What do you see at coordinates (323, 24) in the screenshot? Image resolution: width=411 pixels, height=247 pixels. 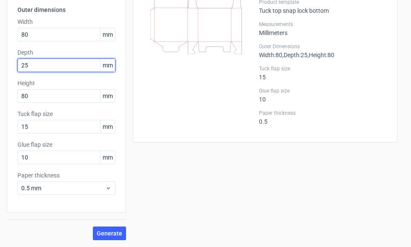 I see `label: Measurements` at bounding box center [323, 24].